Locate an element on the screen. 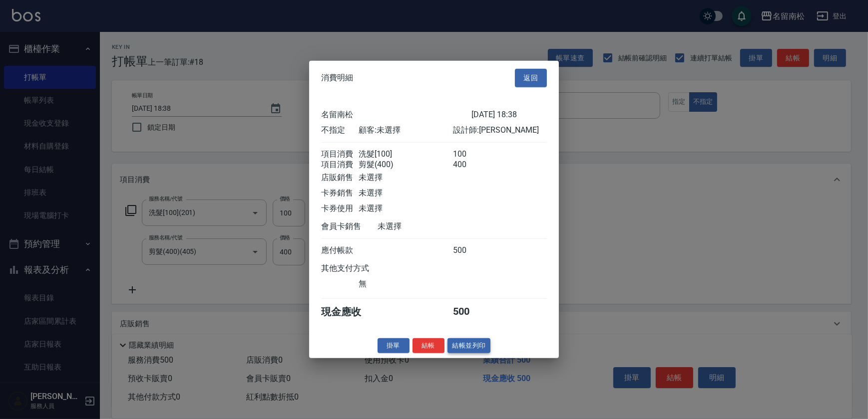 The width and height of the screenshot is (868, 419). div: 會員卡銷售 is located at coordinates (349, 226).